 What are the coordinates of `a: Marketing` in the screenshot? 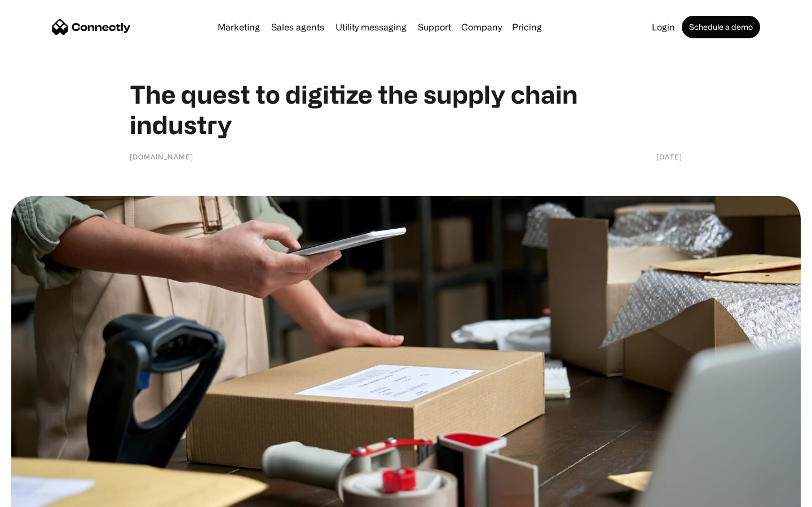 It's located at (239, 27).